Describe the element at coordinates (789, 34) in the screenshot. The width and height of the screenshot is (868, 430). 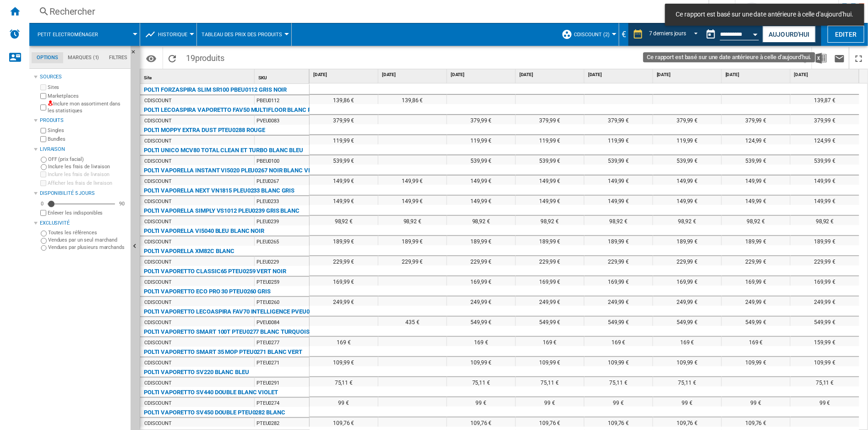
I see `button: Aujourd'hui` at that location.